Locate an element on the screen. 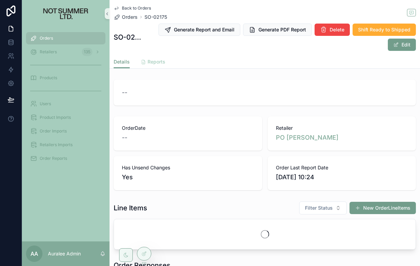 Image resolution: width=420 pixels, height=266 pixels. a: Products is located at coordinates (66, 78).